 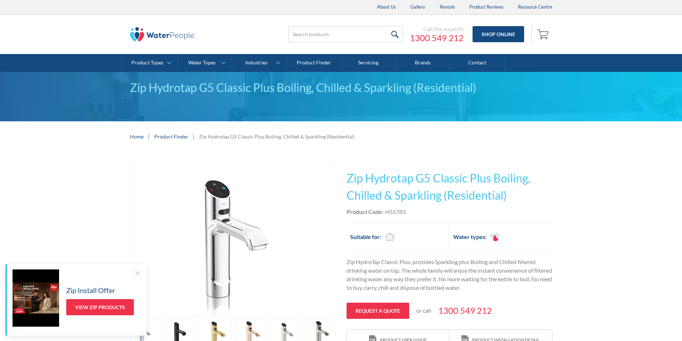 I want to click on img: Zip Hydrotap G5 Classic Plus Boiling, Chilled & Sparkling (Residential), so click(x=233, y=239).